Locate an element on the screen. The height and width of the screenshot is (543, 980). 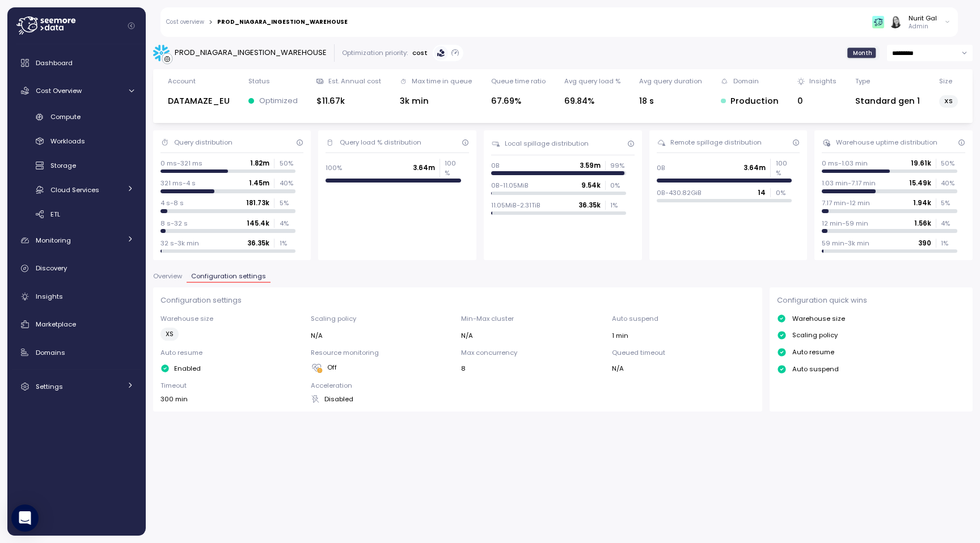
span: Dashboard is located at coordinates (54, 63).